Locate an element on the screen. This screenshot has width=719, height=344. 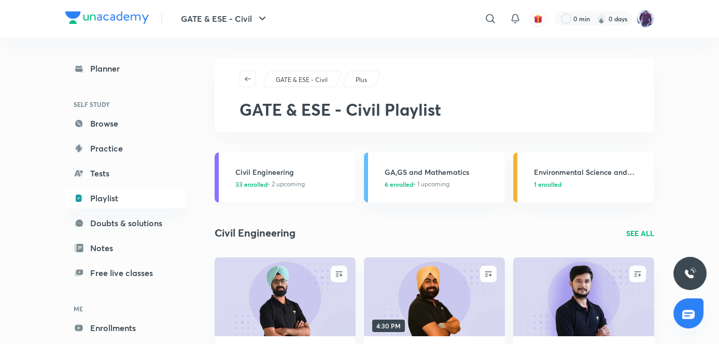
h2: Civil Engineering is located at coordinates (255, 233).